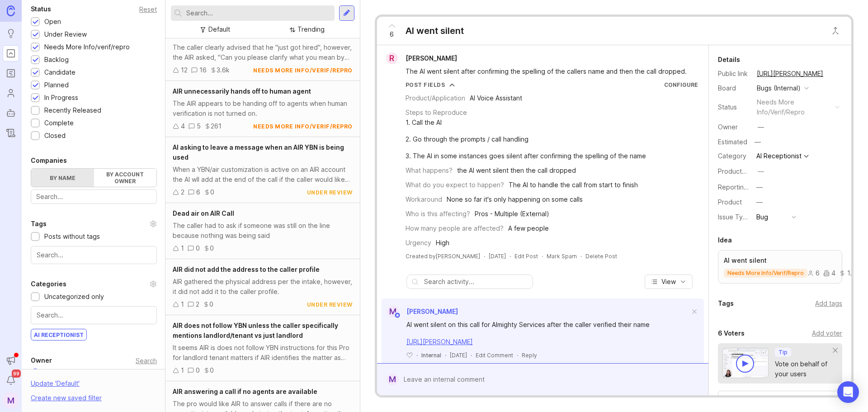 The image size is (868, 412). Describe the element at coordinates (734, 217) in the screenshot. I see `label: Issue Type` at that location.